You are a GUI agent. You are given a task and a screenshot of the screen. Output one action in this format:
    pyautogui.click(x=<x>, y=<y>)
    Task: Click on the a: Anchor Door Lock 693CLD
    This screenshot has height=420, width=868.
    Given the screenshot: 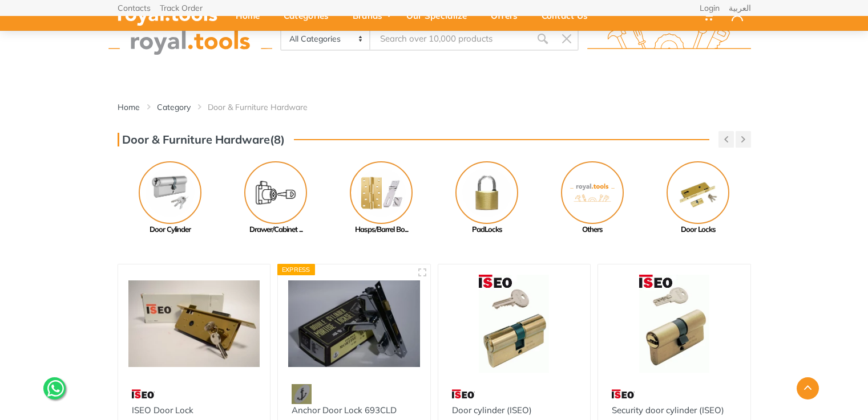 What is the action you would take?
    pyautogui.click(x=344, y=410)
    